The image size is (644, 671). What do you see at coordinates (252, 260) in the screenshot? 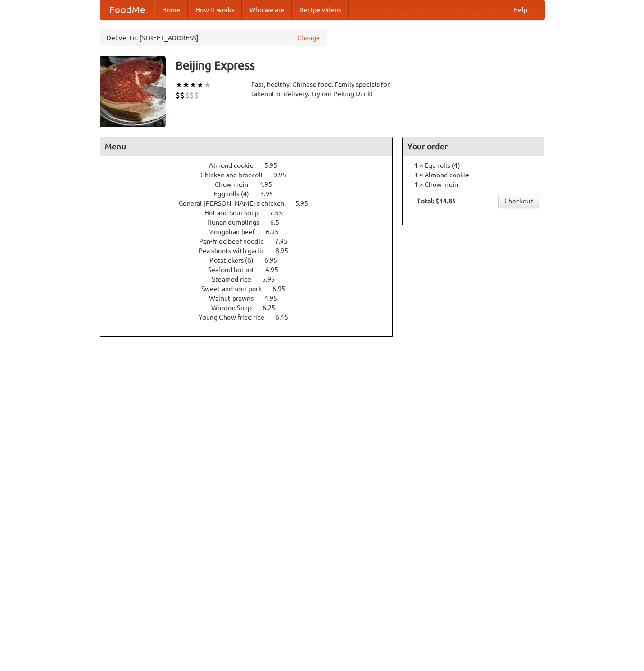
I see `a: Potstickers (6) 6.95` at bounding box center [252, 260].